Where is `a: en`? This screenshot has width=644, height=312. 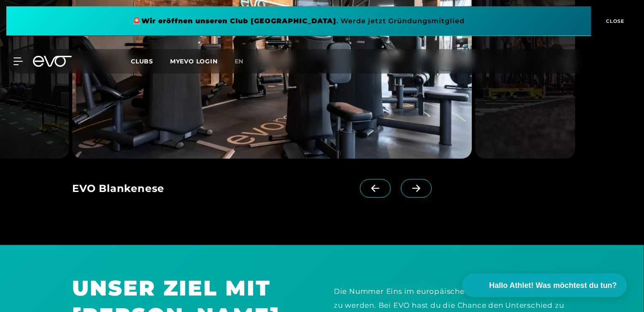
a: en is located at coordinates (244, 61).